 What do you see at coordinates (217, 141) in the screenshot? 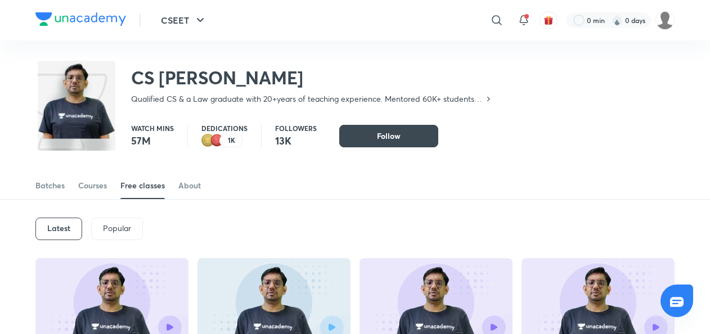
I see `img: educator badge1` at bounding box center [217, 141].